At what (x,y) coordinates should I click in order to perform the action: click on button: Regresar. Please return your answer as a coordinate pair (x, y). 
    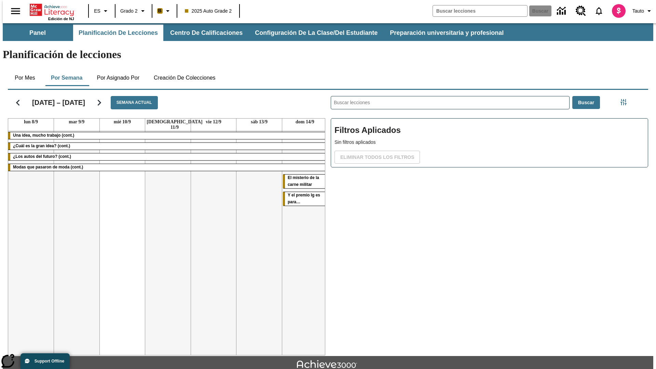
    Looking at the image, I should click on (18, 102).